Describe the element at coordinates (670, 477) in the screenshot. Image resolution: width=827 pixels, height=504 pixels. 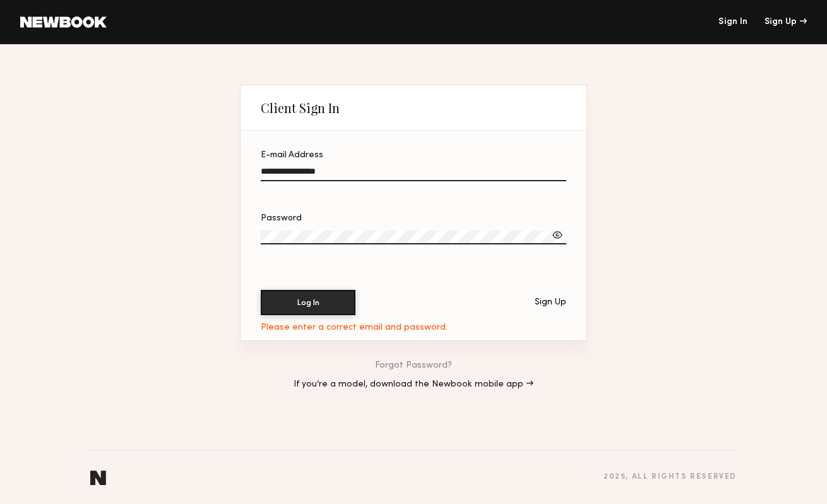
I see `div: 2025 , all rights reserved` at that location.